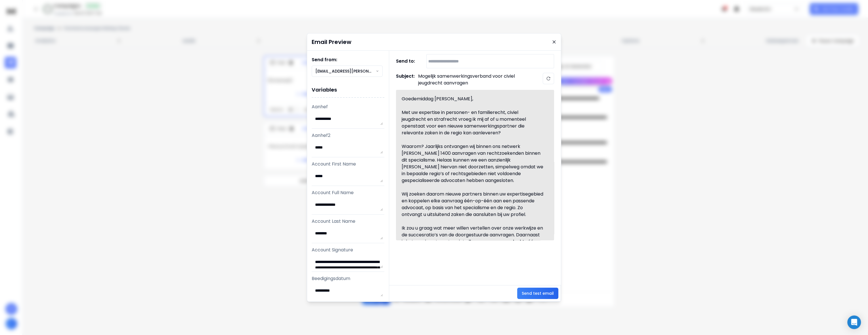  Describe the element at coordinates (348, 164) in the screenshot. I see `p: Account First Name` at that location.